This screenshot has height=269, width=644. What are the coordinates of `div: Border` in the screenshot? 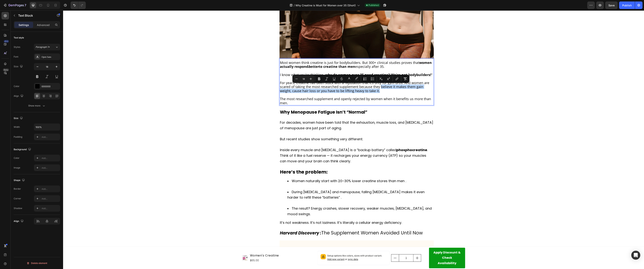 It's located at (17, 189).